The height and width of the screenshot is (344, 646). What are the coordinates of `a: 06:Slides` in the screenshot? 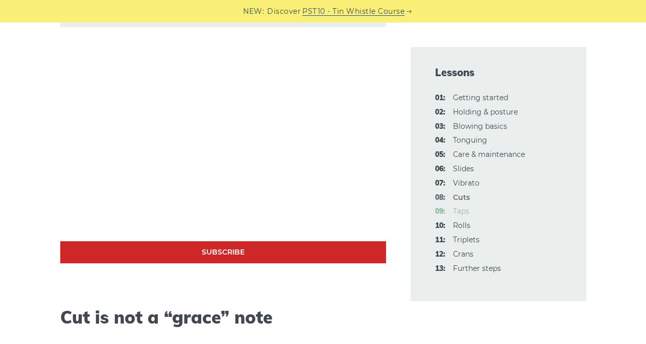 It's located at (463, 168).